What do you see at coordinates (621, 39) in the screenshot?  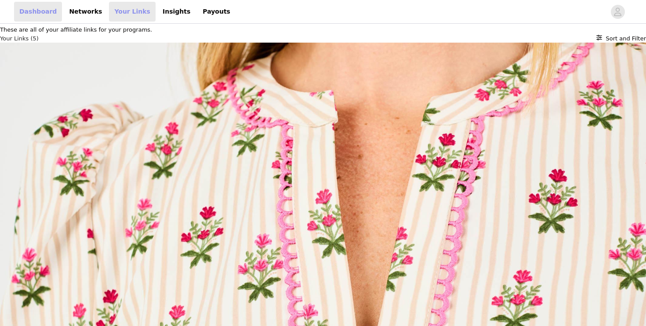 I see `button: Sort and Filter` at bounding box center [621, 39].